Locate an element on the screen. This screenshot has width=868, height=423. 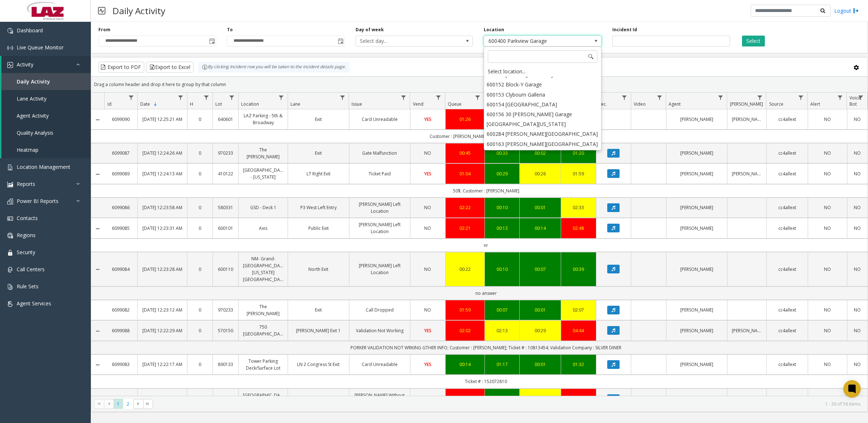
div: By clicking Incident row you will be taken to the incident details page. is located at coordinates (274, 67).